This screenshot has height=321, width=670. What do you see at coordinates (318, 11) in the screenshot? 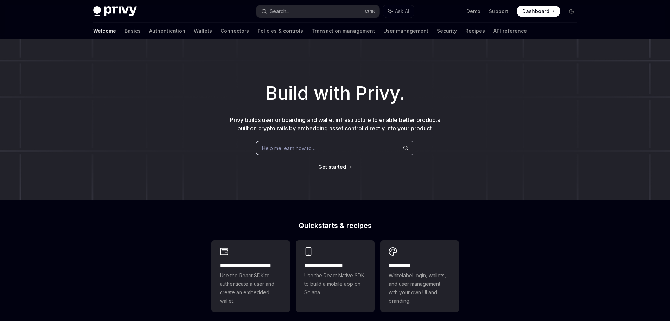
I see `button: Search...CtrlK` at bounding box center [318, 11].